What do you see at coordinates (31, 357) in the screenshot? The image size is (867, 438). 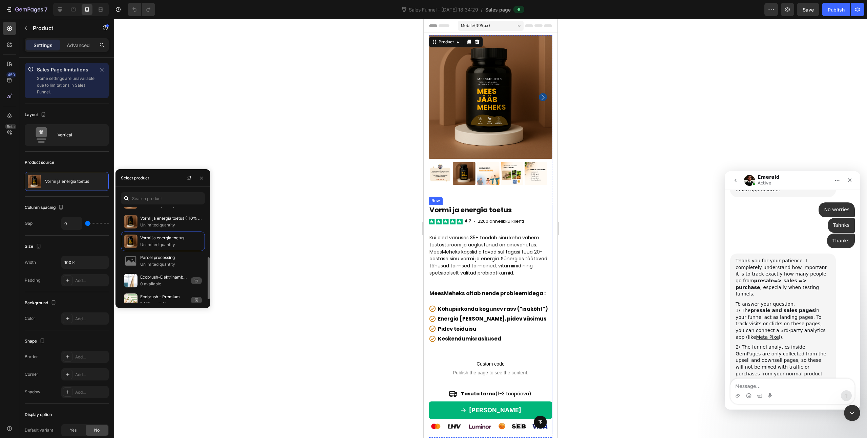 I see `div: Border` at bounding box center [31, 357].